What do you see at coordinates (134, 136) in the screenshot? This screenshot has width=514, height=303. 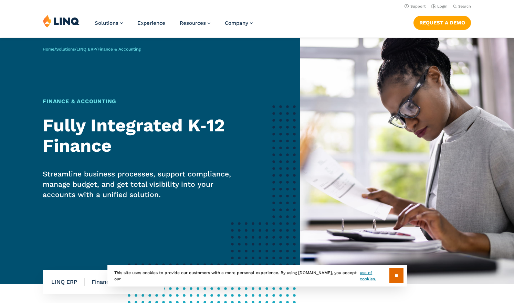 I see `strong: Fully Integrated K‑12 Finance` at bounding box center [134, 136].